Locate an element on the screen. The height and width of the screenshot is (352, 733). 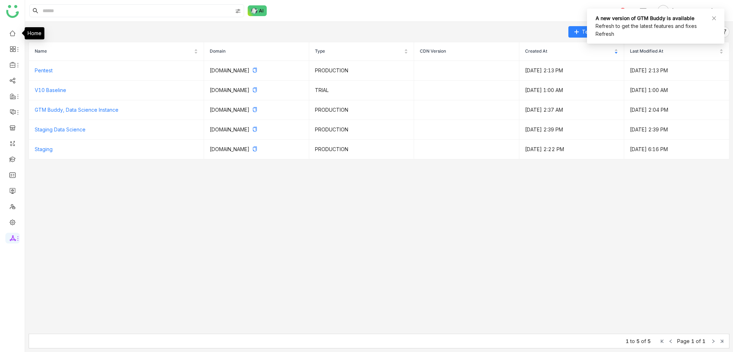
img: search-type.svg is located at coordinates (238, 11).